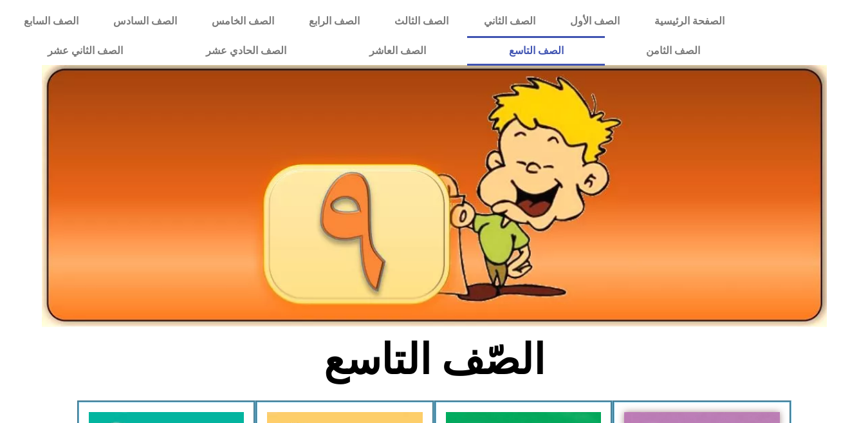 The width and height of the screenshot is (868, 423). What do you see at coordinates (509, 21) in the screenshot?
I see `a: الصف الثاني` at bounding box center [509, 21].